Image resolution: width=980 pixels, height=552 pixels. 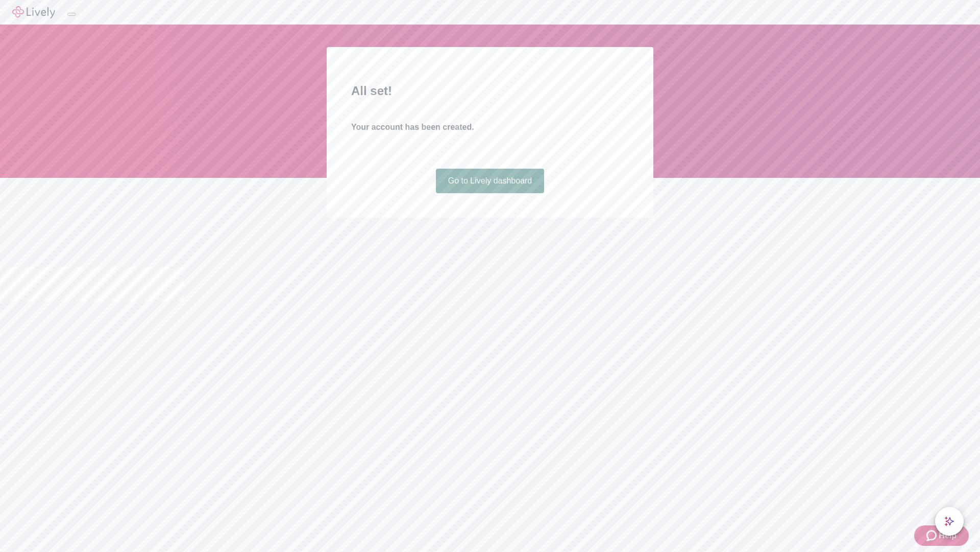 What do you see at coordinates (941, 536) in the screenshot?
I see `button: Zendesk support iconHelp` at bounding box center [941, 536].